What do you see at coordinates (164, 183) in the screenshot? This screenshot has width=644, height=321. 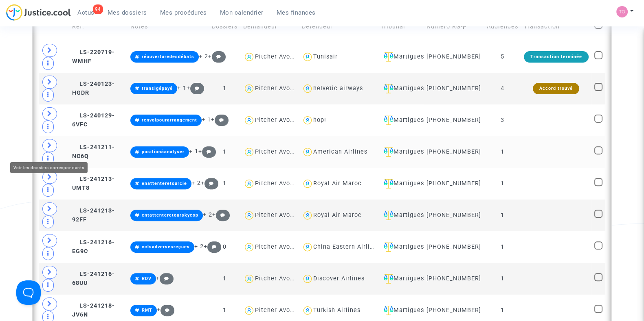 I see `span: enattenteretourcie` at bounding box center [164, 183].